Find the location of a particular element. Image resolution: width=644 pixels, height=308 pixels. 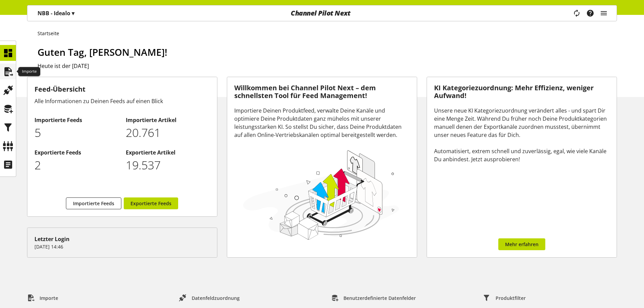

img: 78e1b9dcff1e8392d83655fcfc870417.svg is located at coordinates (321, 194).